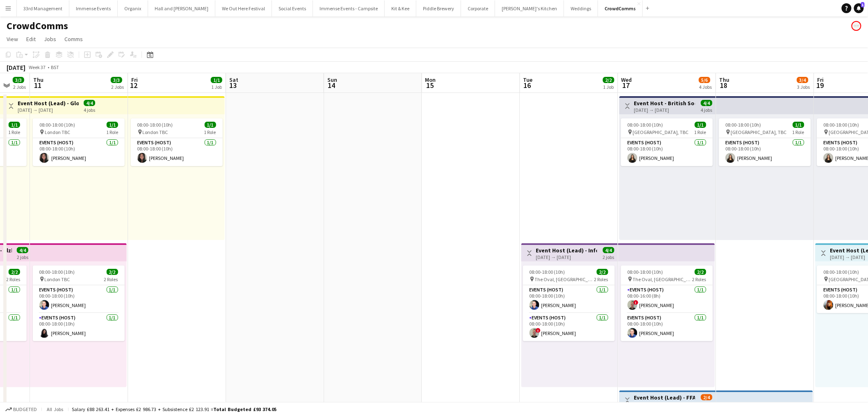 The width and height of the screenshot is (868, 416). Describe the element at coordinates (859, 8) in the screenshot. I see `a: 1` at that location.